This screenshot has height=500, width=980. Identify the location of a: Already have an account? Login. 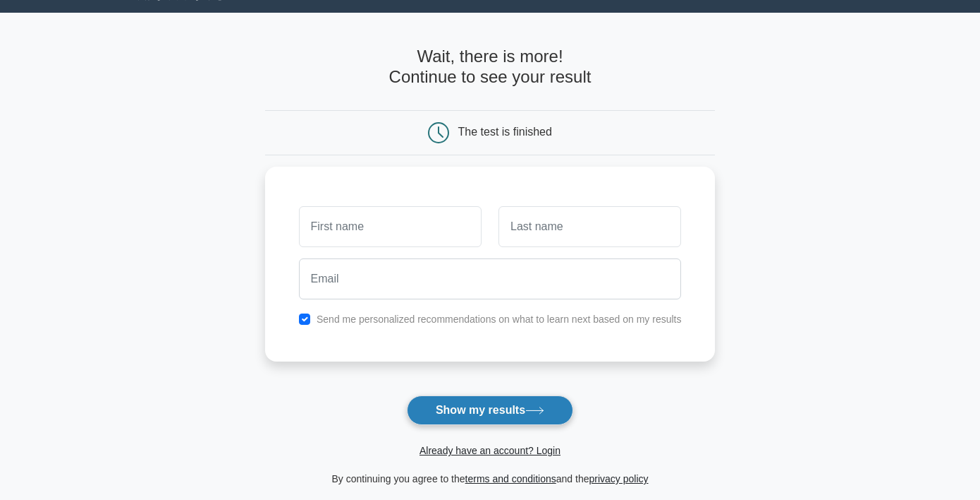
(490, 450).